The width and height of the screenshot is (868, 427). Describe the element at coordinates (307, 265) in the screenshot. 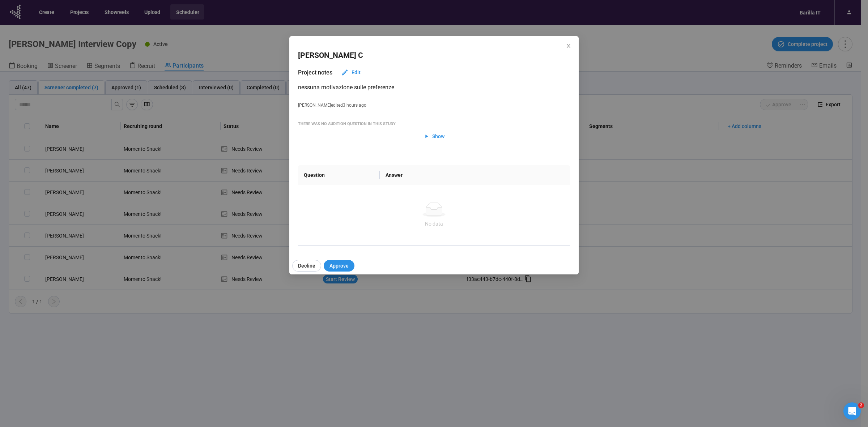

I see `button: Decline` at that location.